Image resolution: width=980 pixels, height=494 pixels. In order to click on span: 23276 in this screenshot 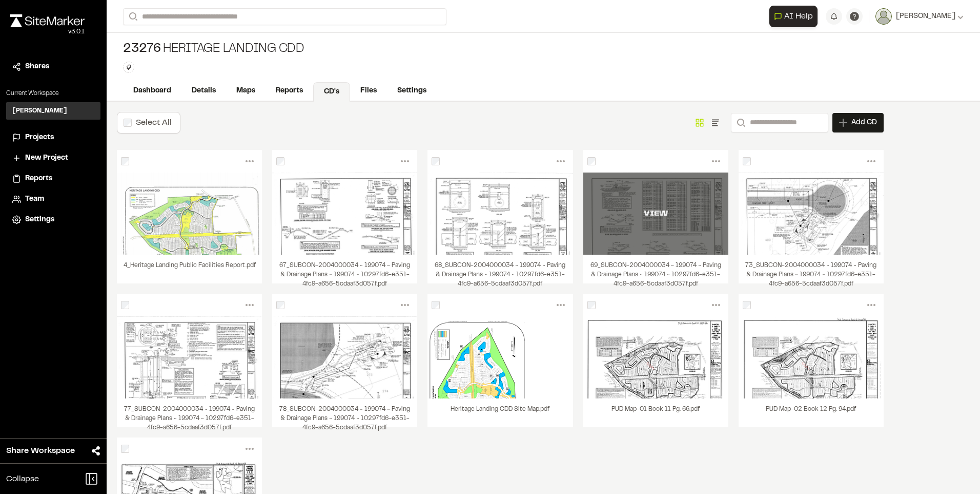, I will do `click(142, 49)`.